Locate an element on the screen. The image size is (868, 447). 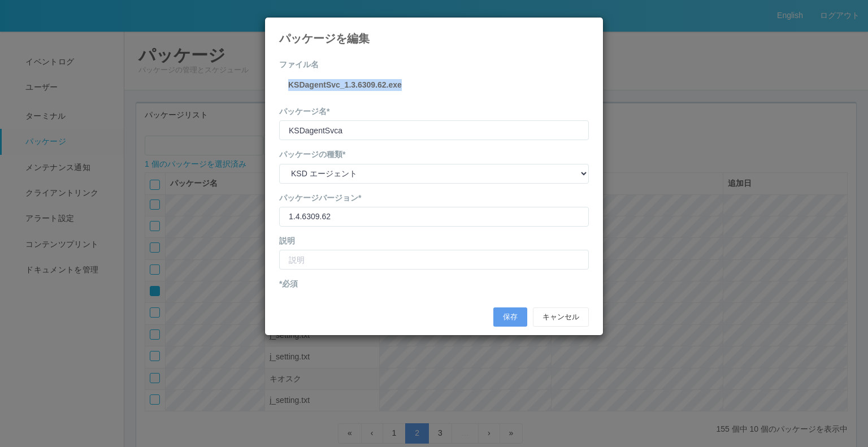
label: 説明 is located at coordinates (287, 241).